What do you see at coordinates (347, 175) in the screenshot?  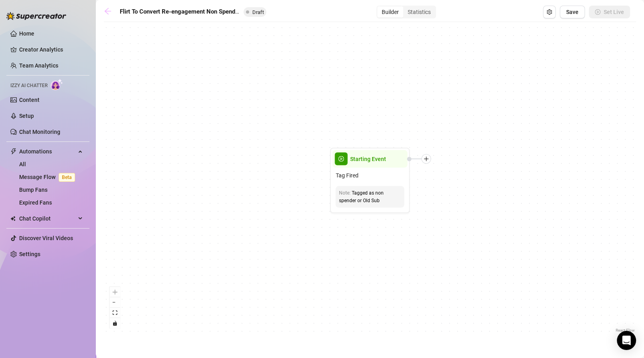 I see `span: Tag Fired` at bounding box center [347, 175].